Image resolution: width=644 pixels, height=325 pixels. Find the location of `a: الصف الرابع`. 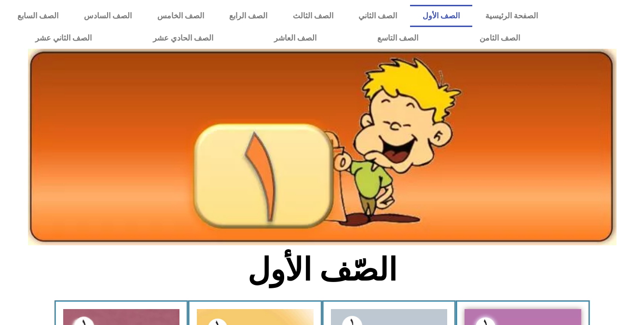

a: الصف الرابع is located at coordinates (248, 16).